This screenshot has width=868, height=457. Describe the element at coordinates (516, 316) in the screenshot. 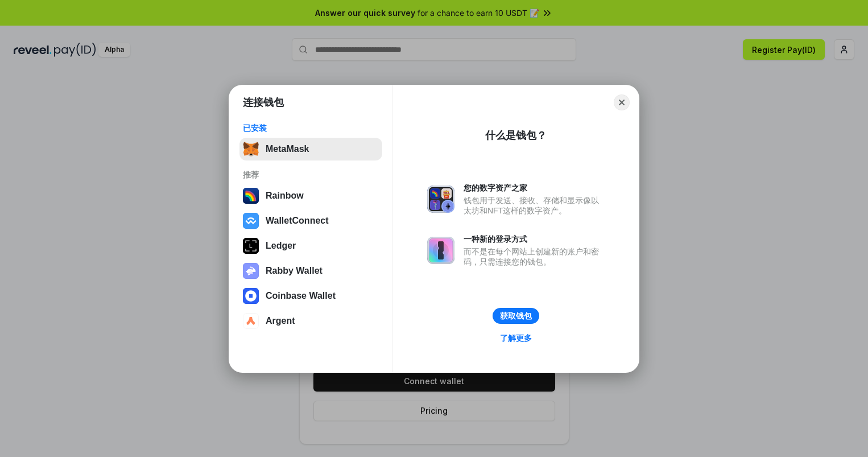

I see `div: 获取钱包` at that location.